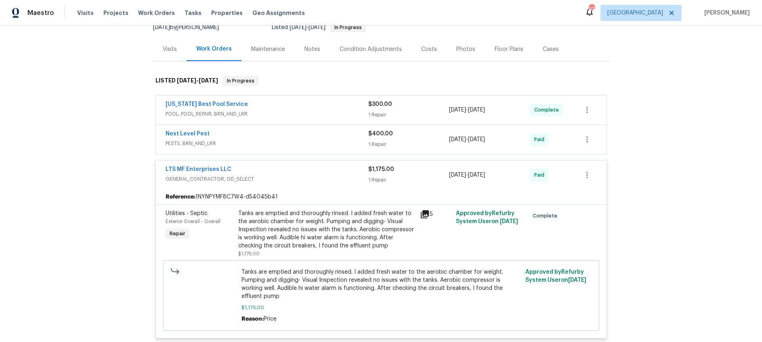 The height and width of the screenshot is (342, 762). What do you see at coordinates (214, 49) in the screenshot?
I see `div: Work Orders` at bounding box center [214, 49].